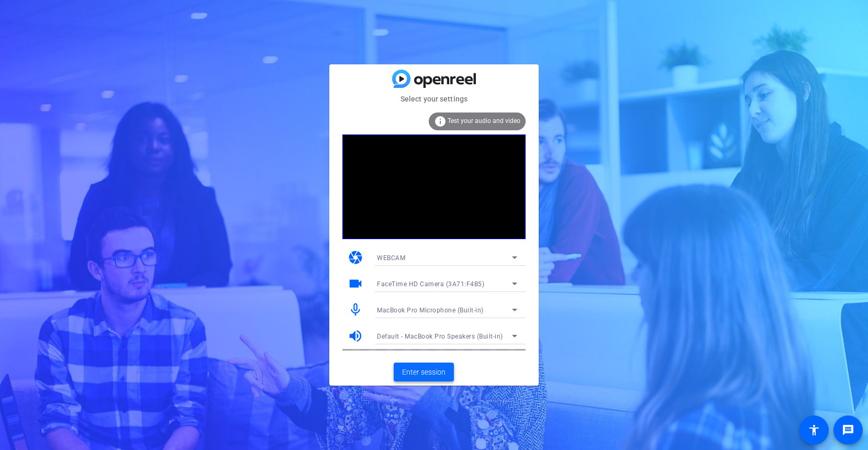  I want to click on span: Test your audio and video, so click(484, 121).